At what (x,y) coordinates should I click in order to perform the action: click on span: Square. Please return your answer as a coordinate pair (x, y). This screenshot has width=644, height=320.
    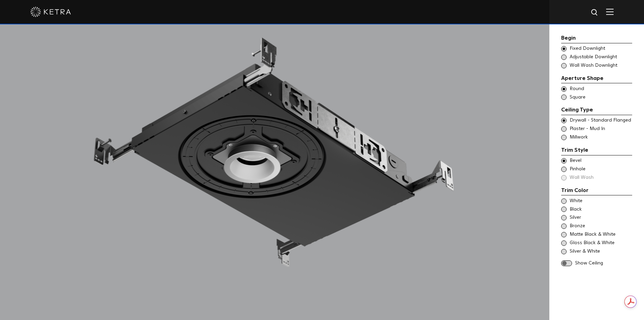
    Looking at the image, I should click on (600, 97).